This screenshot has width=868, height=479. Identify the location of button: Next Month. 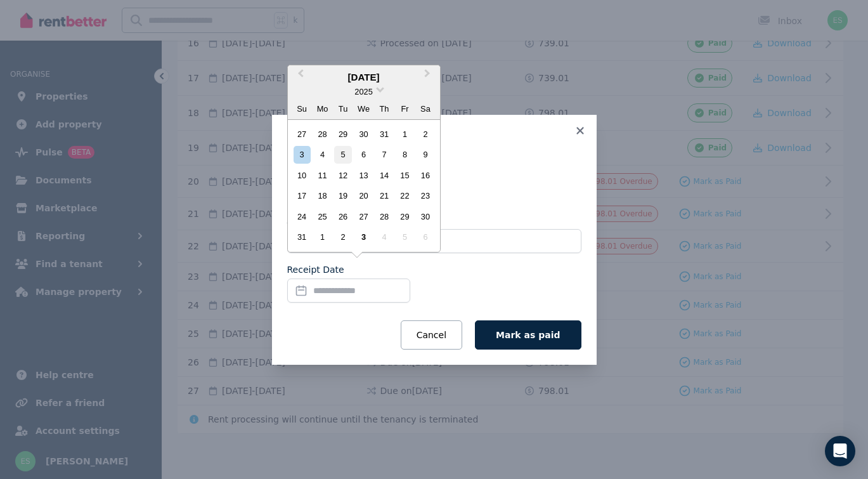
(429, 77).